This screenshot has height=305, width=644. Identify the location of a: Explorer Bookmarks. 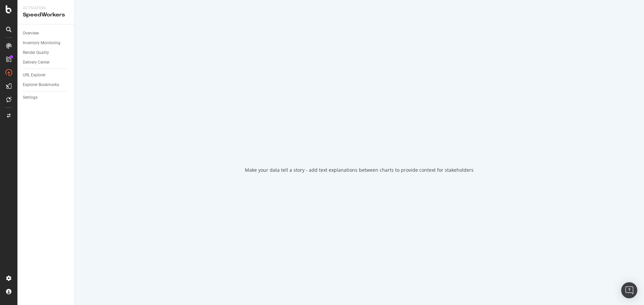
(46, 85).